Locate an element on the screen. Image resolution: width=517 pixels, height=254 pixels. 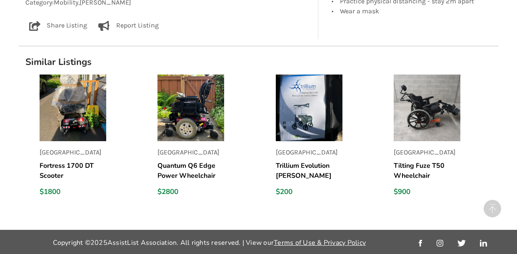
p: Report Listing is located at coordinates (138, 26).